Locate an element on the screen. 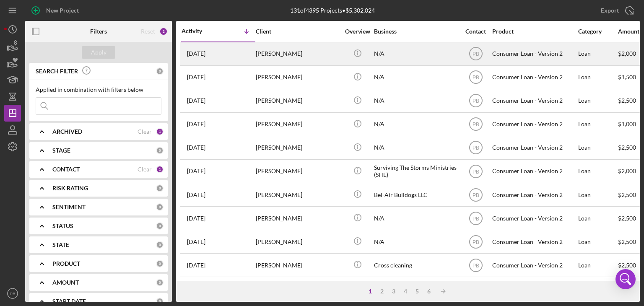 The image size is (644, 306). div: Applied in combination with filters below is located at coordinates (98, 90).